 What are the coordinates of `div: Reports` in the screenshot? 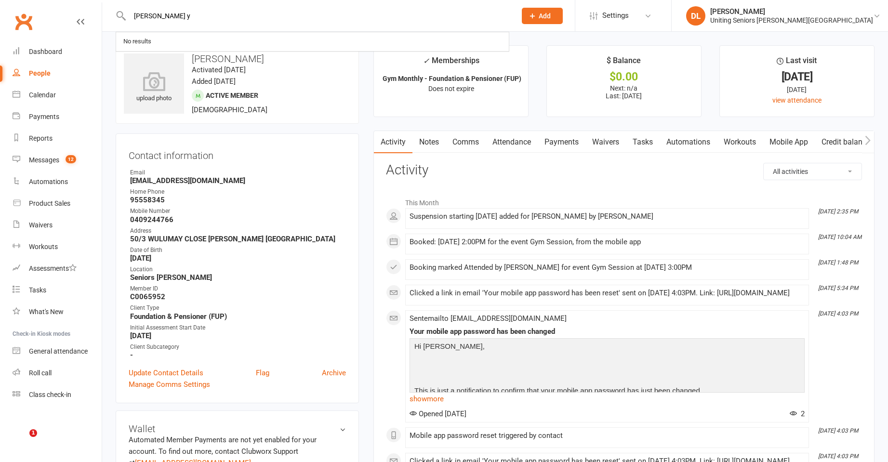 It's located at (40, 138).